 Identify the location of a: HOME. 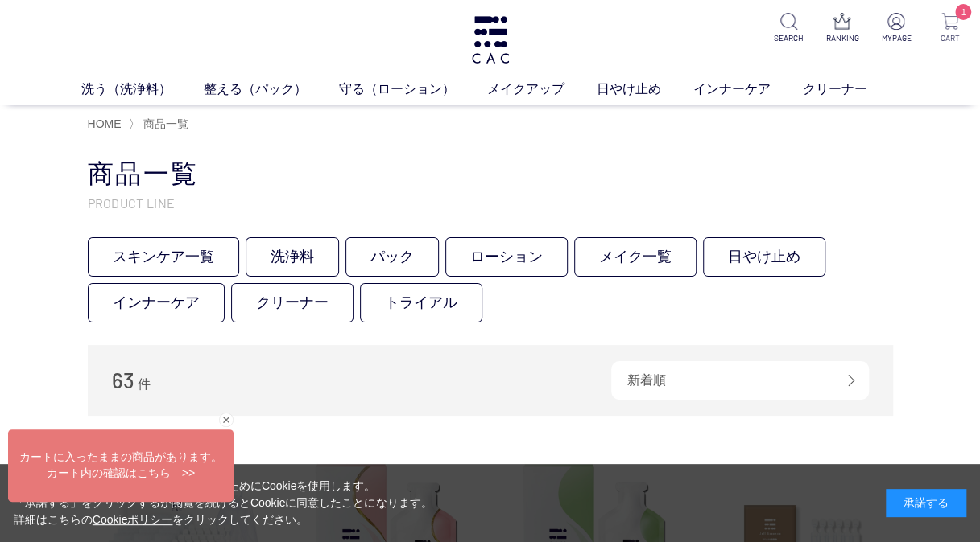
(105, 124).